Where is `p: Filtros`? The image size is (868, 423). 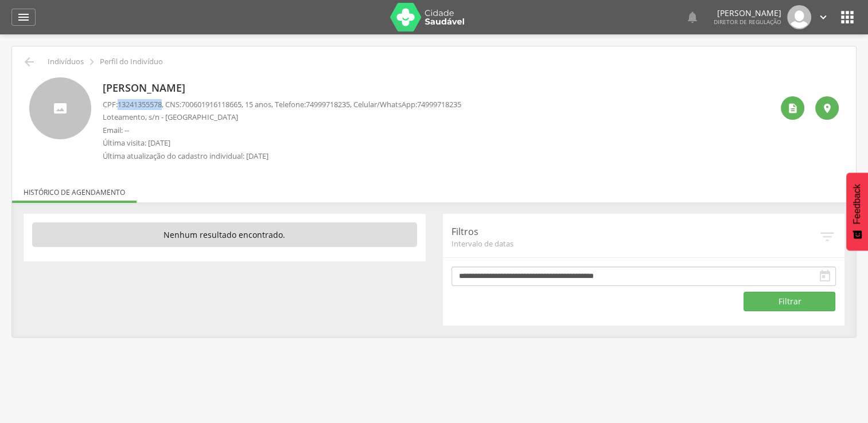 p: Filtros is located at coordinates (635, 232).